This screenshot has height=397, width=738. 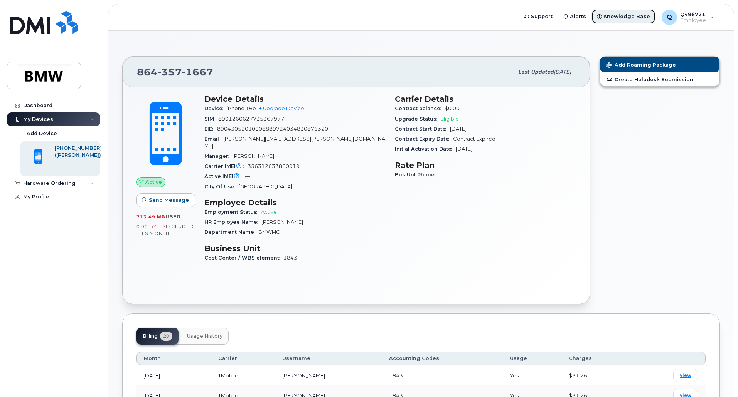 I want to click on a: Create Helpdesk Submission, so click(x=659, y=79).